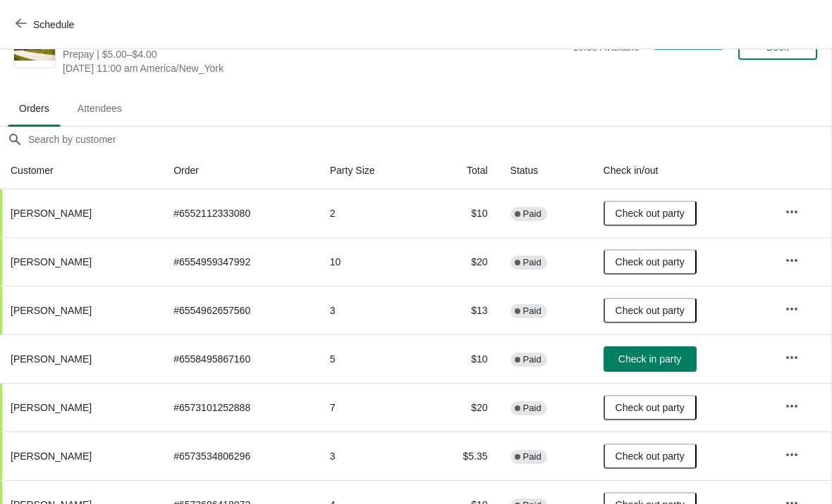  Describe the element at coordinates (46, 25) in the screenshot. I see `button: Schedule` at that location.